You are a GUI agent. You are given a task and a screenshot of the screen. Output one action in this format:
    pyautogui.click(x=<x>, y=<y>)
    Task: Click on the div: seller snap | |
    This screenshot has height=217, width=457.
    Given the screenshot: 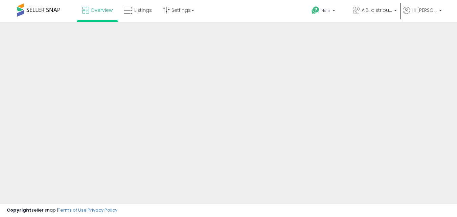 What is the action you would take?
    pyautogui.click(x=62, y=210)
    